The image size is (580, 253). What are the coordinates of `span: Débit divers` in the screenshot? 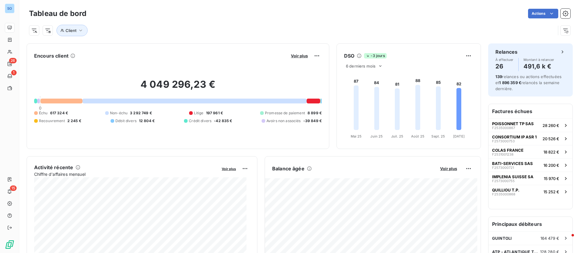 It's located at (126, 121).